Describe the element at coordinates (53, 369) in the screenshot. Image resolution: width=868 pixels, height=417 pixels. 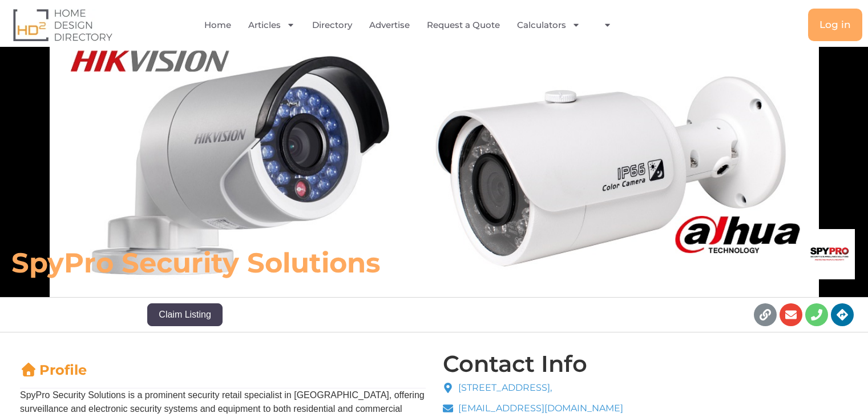
I see `a: Profile` at that location.